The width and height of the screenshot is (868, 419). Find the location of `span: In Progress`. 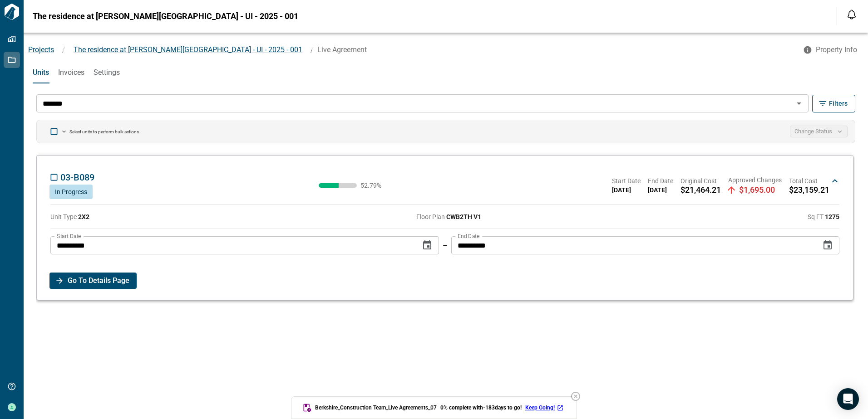

span: In Progress is located at coordinates (71, 192).